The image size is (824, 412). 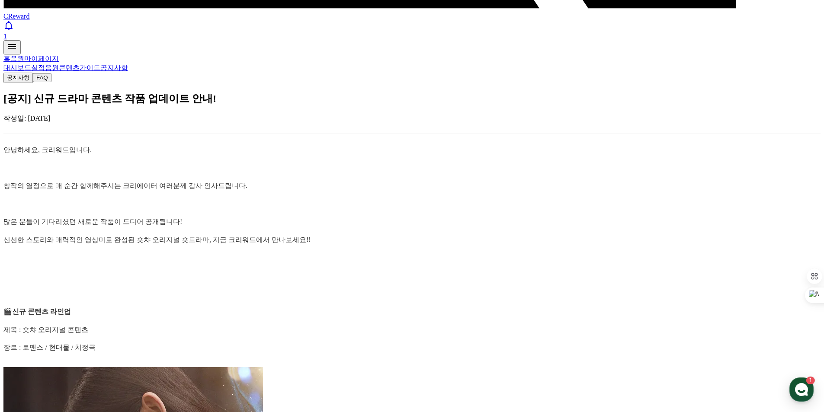 I want to click on button: 1, so click(x=16, y=13).